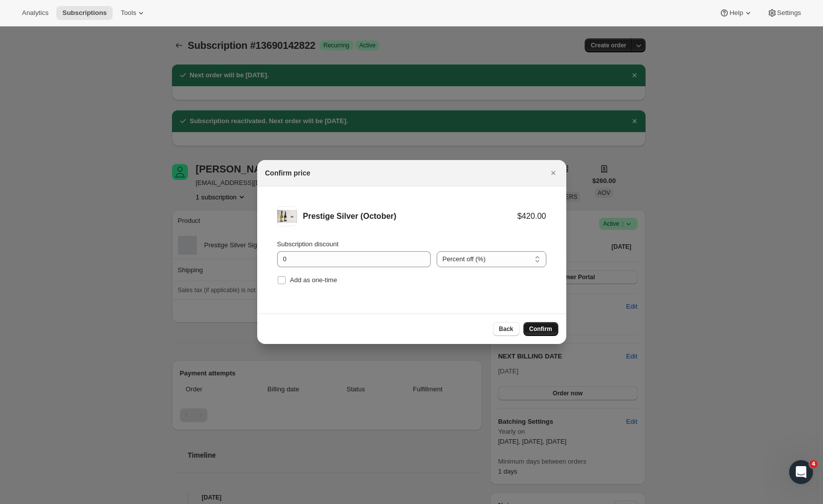  I want to click on button: Subscriptions, so click(85, 13).